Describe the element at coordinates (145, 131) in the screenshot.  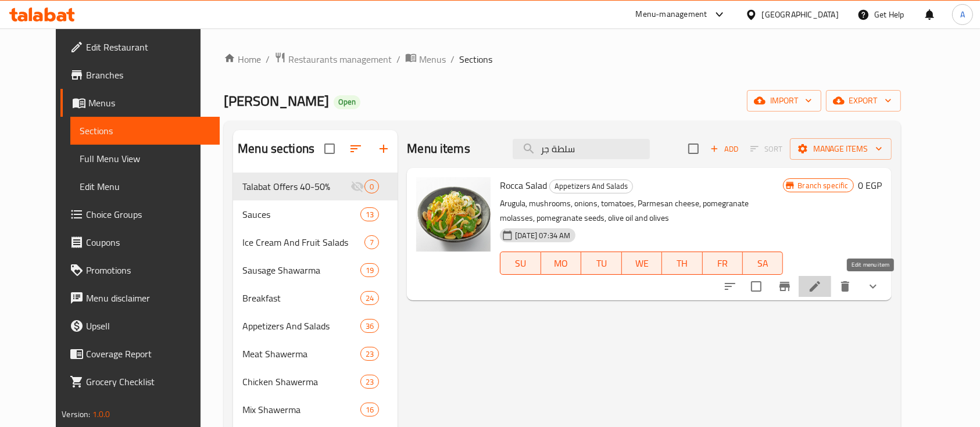
I see `span: Sections` at that location.